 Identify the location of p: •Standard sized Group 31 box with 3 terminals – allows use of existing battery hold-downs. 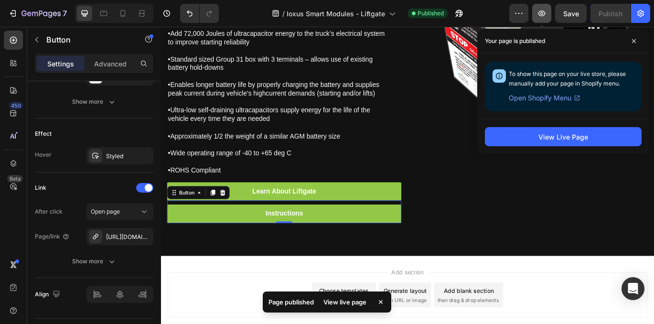
(135, 43).